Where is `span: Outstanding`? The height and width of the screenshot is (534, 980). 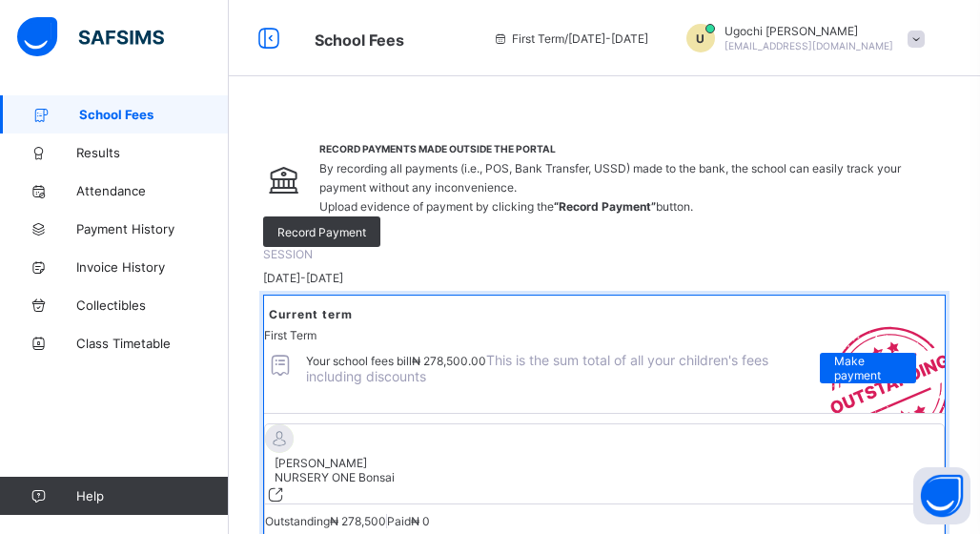 span: Outstanding is located at coordinates (298, 521).